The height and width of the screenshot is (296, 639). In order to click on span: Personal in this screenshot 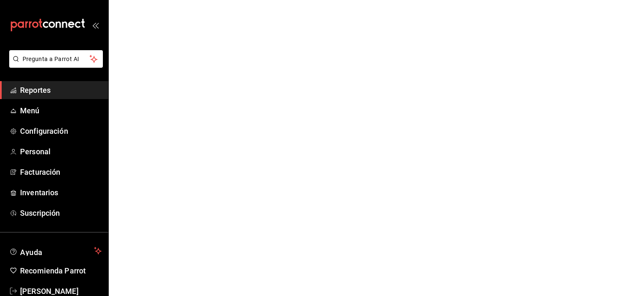, I will do `click(61, 152)`.